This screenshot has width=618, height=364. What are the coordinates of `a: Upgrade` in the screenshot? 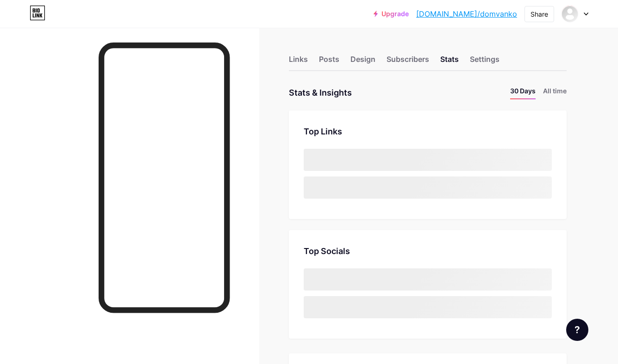 It's located at (391, 13).